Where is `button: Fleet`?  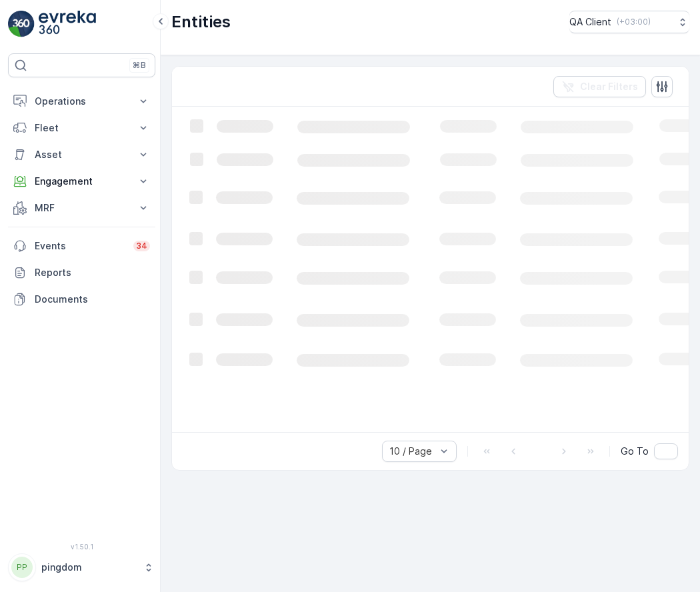
button: Fleet is located at coordinates (81, 128).